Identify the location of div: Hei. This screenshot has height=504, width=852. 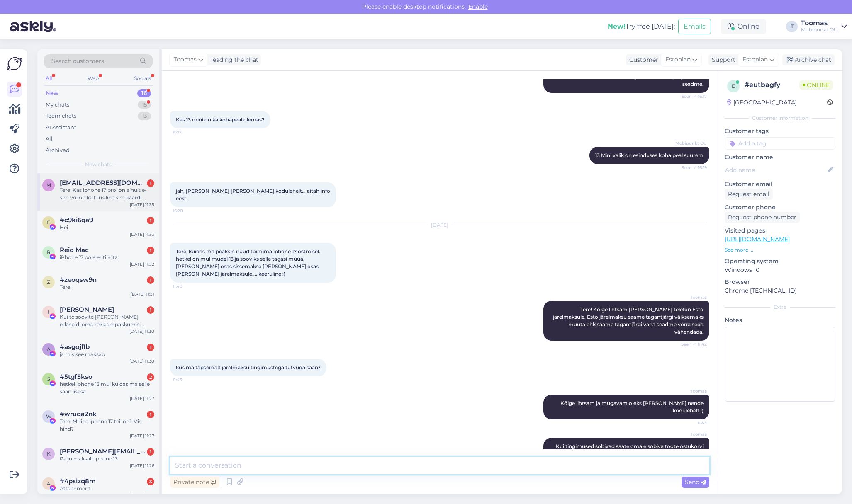
(107, 228).